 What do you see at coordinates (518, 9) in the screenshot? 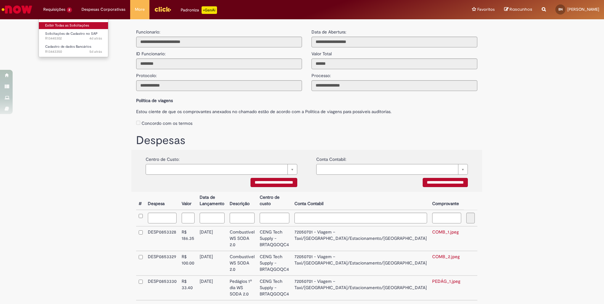
I see `a: Rascunhos` at bounding box center [518, 9].